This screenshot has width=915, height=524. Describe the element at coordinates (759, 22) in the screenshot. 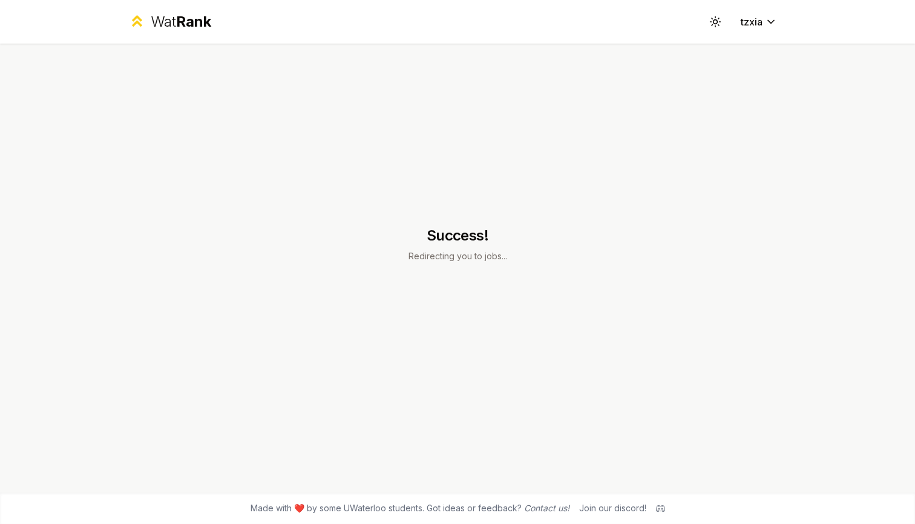

I see `button: tzxia` at that location.